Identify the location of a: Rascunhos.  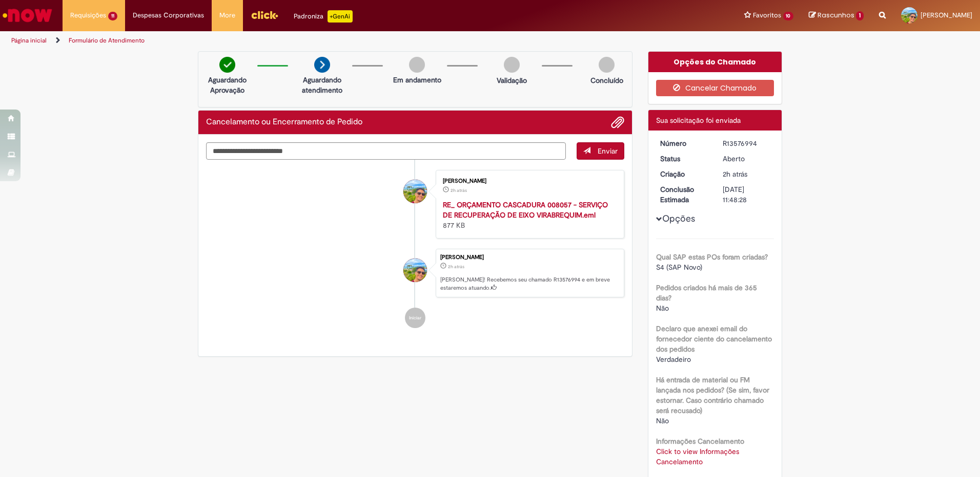
(836, 15).